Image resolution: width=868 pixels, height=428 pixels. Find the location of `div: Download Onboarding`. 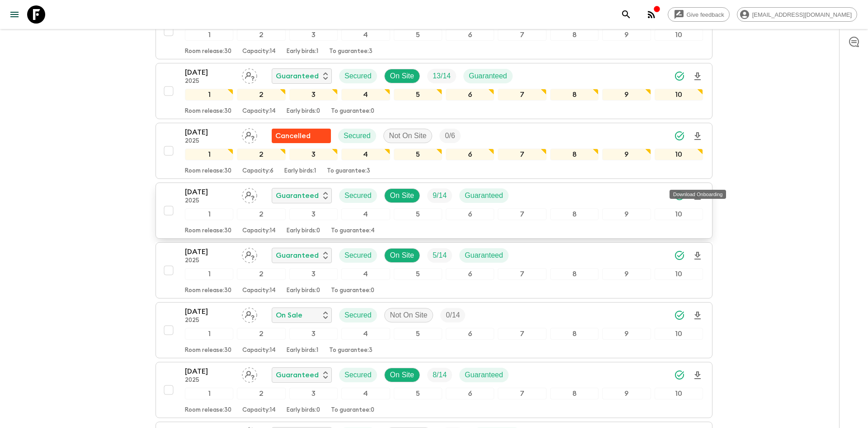

div: Download Onboarding is located at coordinates (697, 194).